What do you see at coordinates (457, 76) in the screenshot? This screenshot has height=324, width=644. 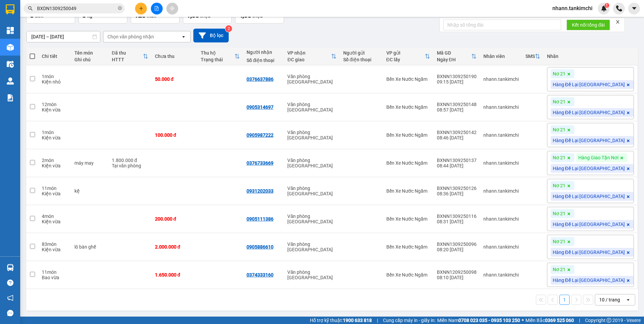 I see `div: BXNN1309250190` at bounding box center [457, 76].